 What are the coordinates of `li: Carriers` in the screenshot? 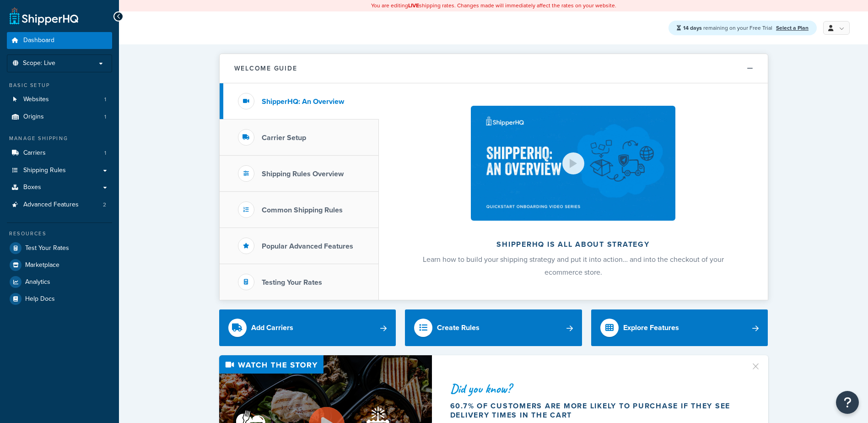 It's located at (59, 152).